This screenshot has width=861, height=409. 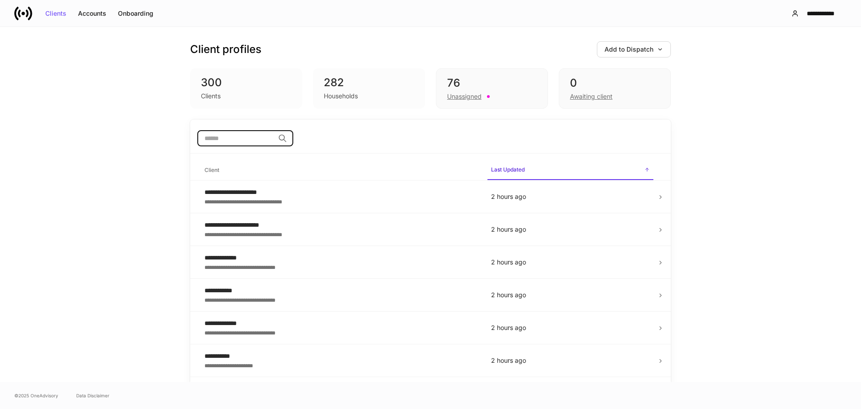 What do you see at coordinates (615, 83) in the screenshot?
I see `div: 0` at bounding box center [615, 83].